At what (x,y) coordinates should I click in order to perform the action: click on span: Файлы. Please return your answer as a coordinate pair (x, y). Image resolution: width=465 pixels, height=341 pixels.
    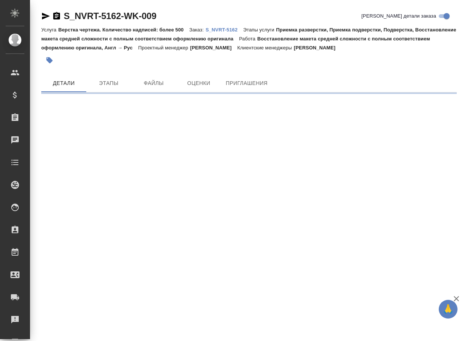
    Looking at the image, I should click on (154, 83).